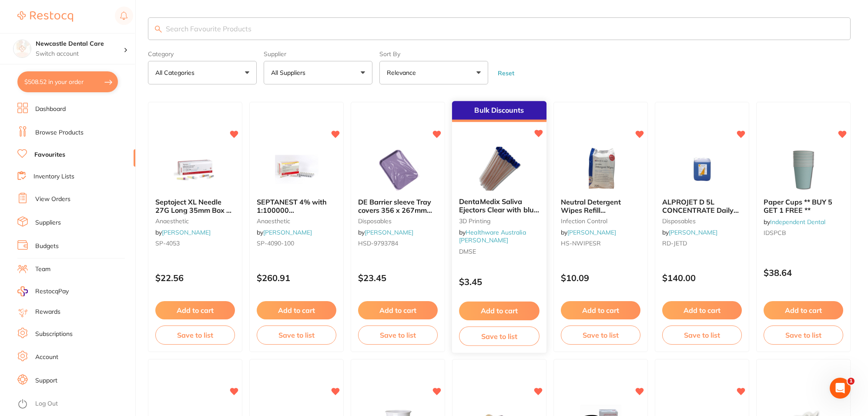 The image size is (868, 416). Describe the element at coordinates (296, 206) in the screenshot. I see `b: SEPTANEST 4% with 1:100000 adrenalin 2.2ml 2xBox 50 GOLD` at that location.